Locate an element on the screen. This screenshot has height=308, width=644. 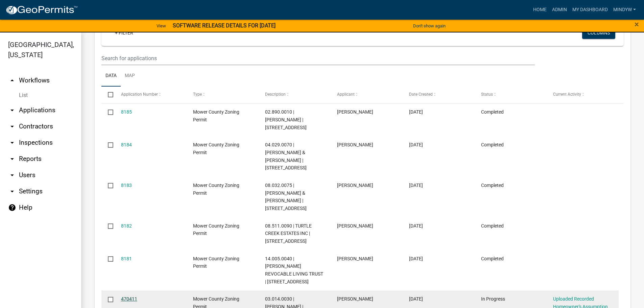
datatable-header-cell: Date Created is located at coordinates (439, 95).